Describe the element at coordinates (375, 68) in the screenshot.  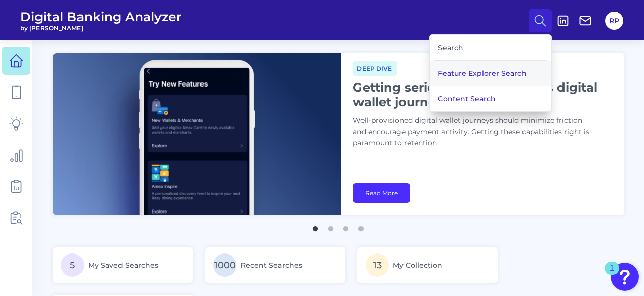
I see `a: Deep dive` at that location.